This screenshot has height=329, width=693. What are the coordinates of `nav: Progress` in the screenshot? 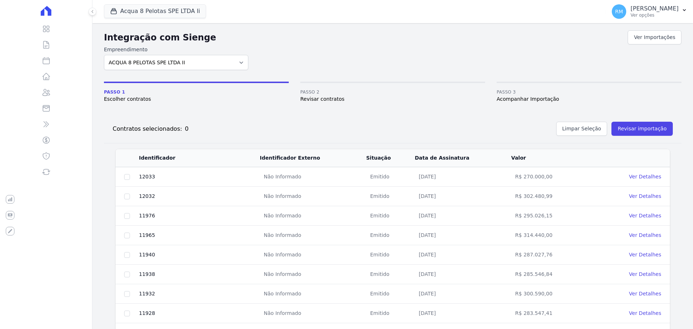 It's located at (393, 92).